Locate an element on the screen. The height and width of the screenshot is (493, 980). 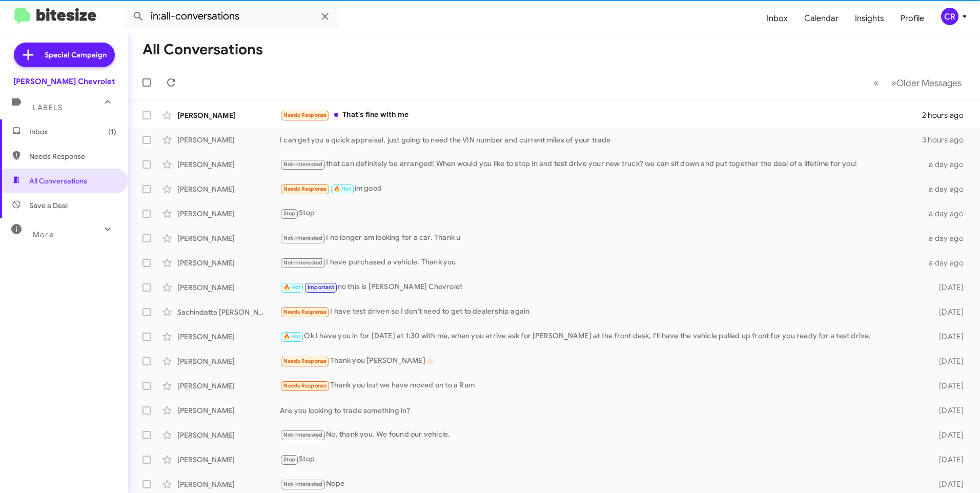
div: I can get you a quick appraisal, just going to need the VIN number and current miles of your trade is located at coordinates (600, 140).